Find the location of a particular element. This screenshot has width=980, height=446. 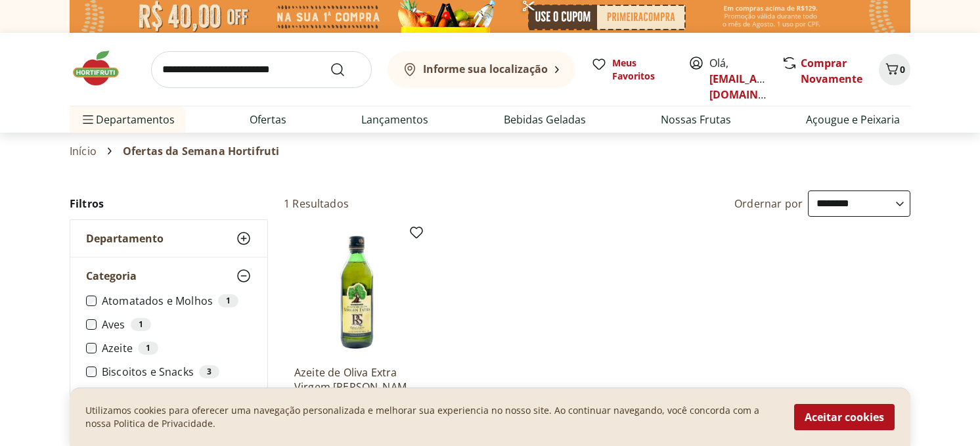

button: Aceitar cookies is located at coordinates (844, 417).